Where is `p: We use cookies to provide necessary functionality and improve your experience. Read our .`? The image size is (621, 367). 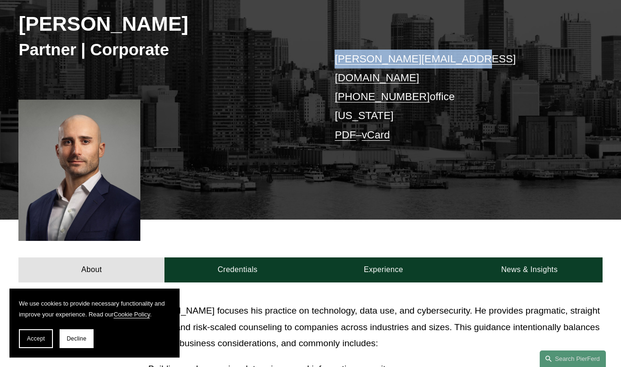
p: We use cookies to provide necessary functionality and improve your experience. Read our . is located at coordinates (95, 309).